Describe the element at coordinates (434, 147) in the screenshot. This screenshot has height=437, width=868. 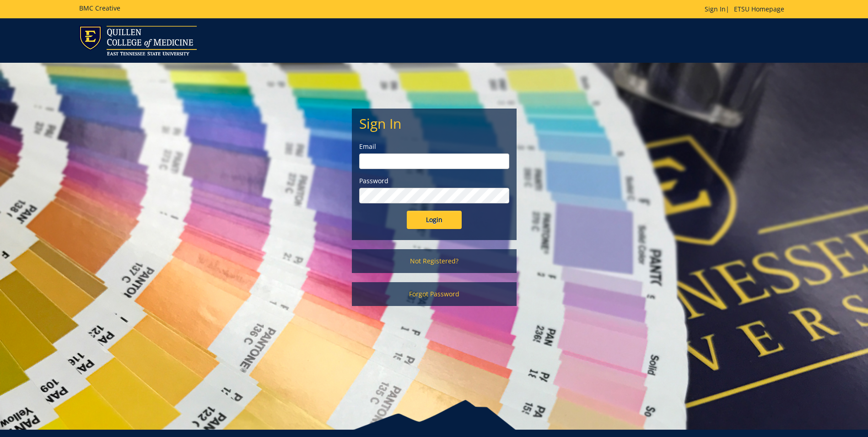
I see `label: Email` at that location.